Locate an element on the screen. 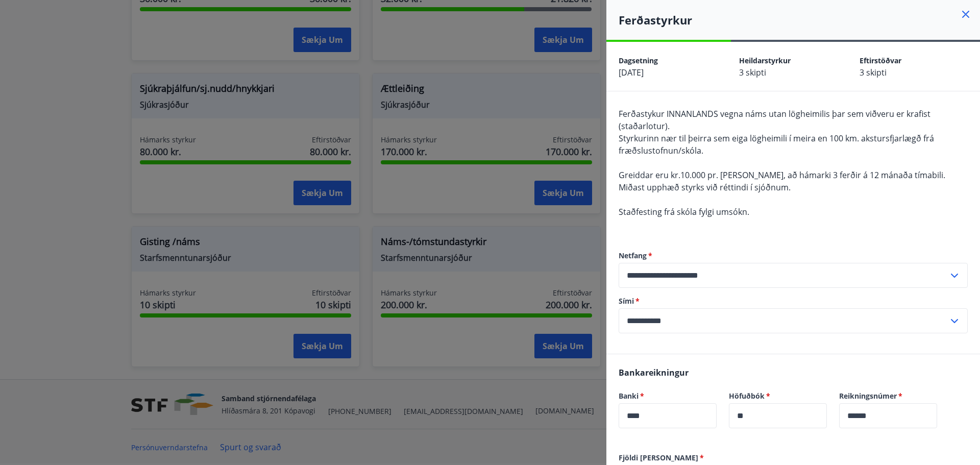 The width and height of the screenshot is (980, 465). label: Netfang is located at coordinates (793, 255).